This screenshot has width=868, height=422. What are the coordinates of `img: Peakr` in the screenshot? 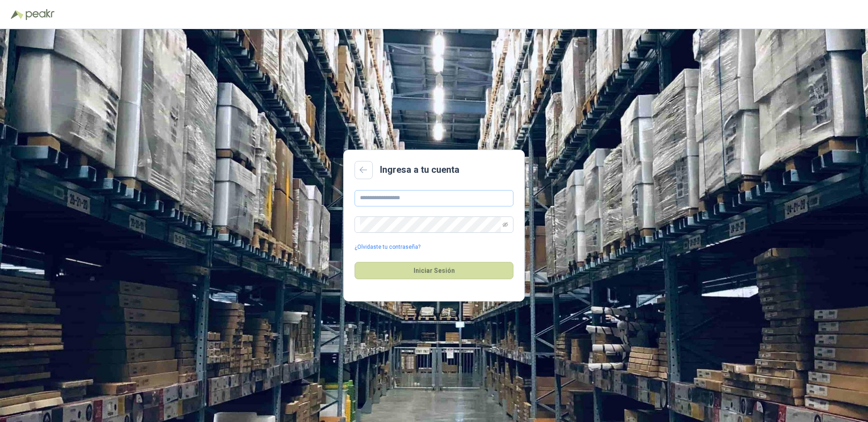 It's located at (40, 15).